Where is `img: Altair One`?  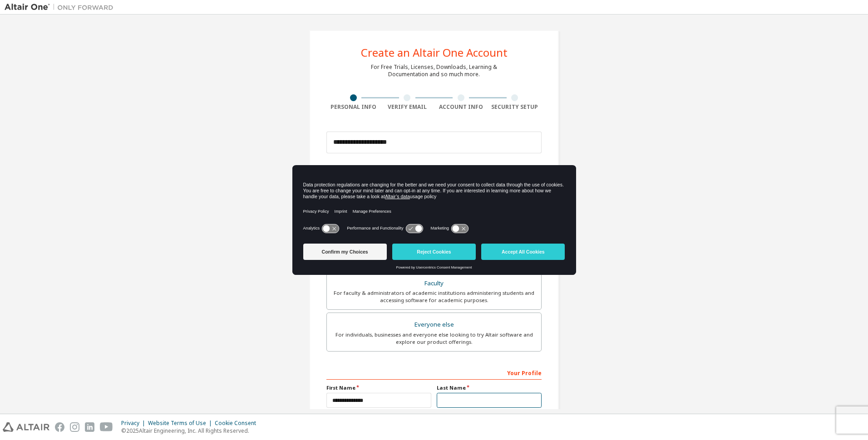
img: Altair One is located at coordinates (61, 7).